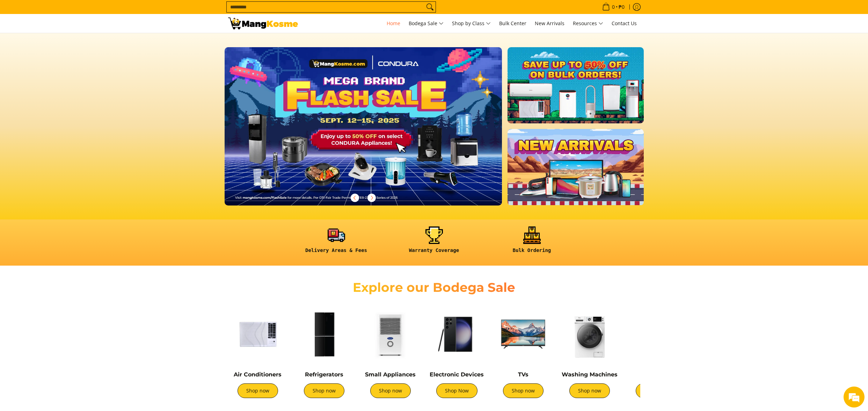 The width and height of the screenshot is (868, 411). Describe the element at coordinates (624, 24) in the screenshot. I see `a: Contact Us` at that location.